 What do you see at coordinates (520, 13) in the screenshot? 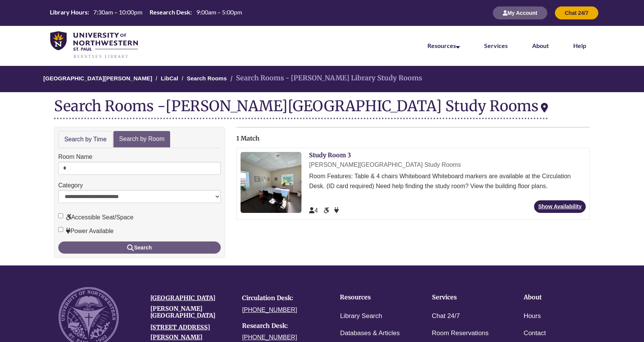
I see `button: My Account` at bounding box center [520, 13].